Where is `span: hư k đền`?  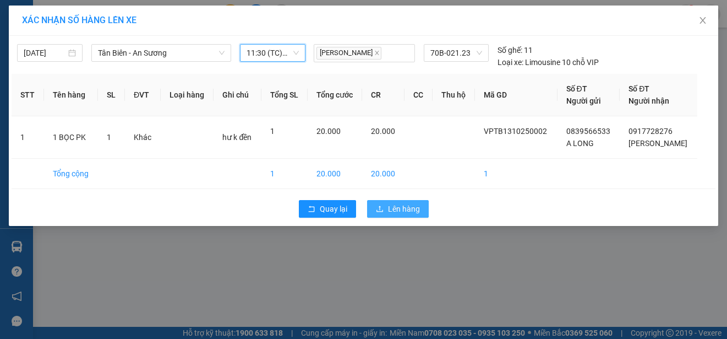 span: hư k đền is located at coordinates (237, 137).